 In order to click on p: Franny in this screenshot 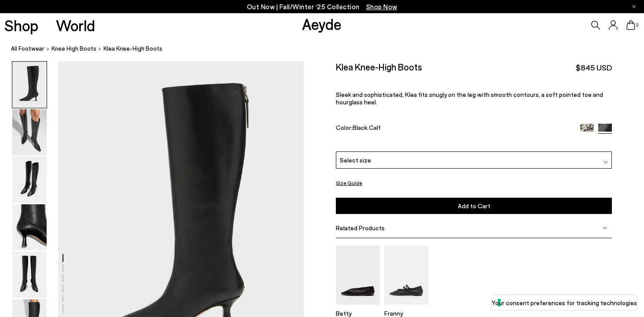, I will do `click(406, 313)`.